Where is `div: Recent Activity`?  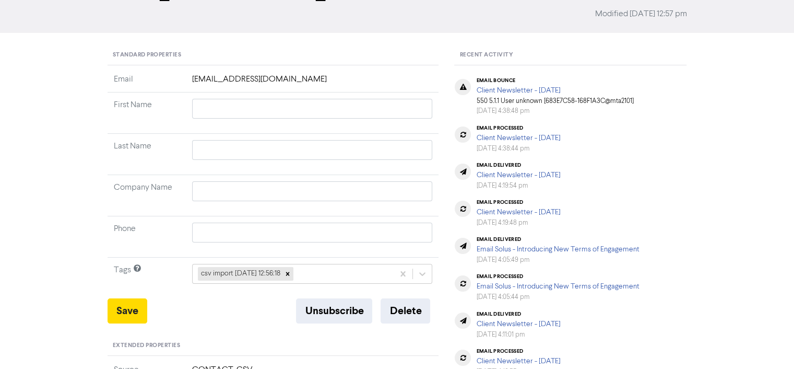
div: Recent Activity is located at coordinates (570, 55).